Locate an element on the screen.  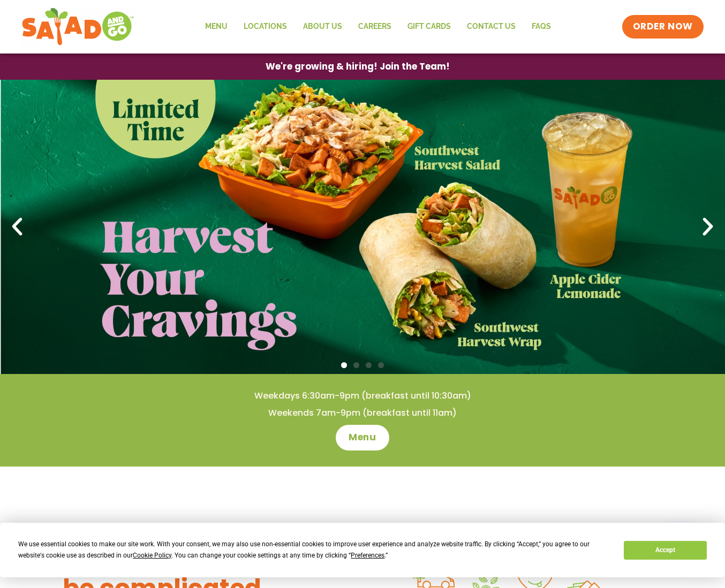
a: GIFT CARDS is located at coordinates (428, 27).